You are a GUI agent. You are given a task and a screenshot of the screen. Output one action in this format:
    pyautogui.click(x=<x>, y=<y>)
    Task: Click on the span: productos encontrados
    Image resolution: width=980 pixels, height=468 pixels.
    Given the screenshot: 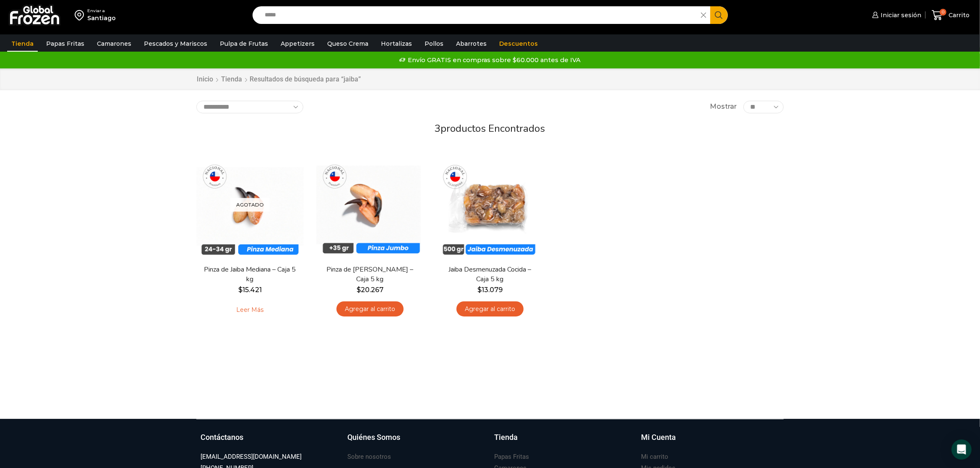 What is the action you would take?
    pyautogui.click(x=492, y=128)
    